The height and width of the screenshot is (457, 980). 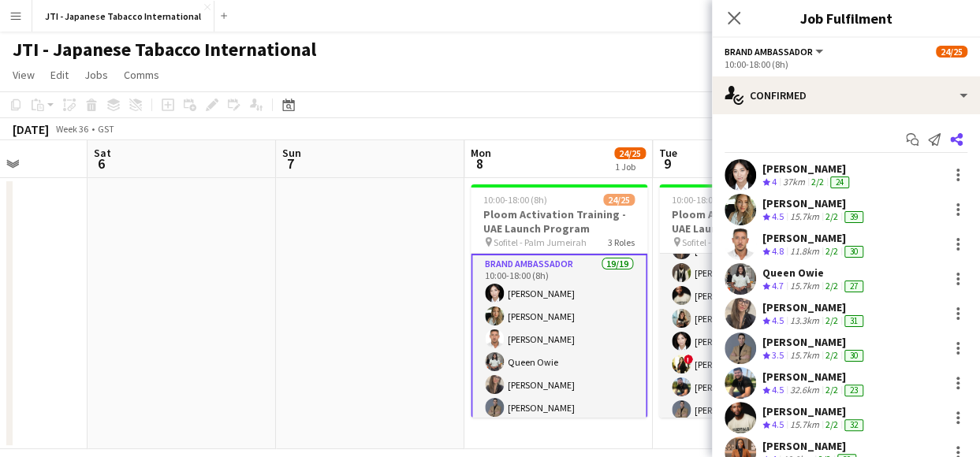 What do you see at coordinates (667, 163) in the screenshot?
I see `span: 9` at bounding box center [667, 163].